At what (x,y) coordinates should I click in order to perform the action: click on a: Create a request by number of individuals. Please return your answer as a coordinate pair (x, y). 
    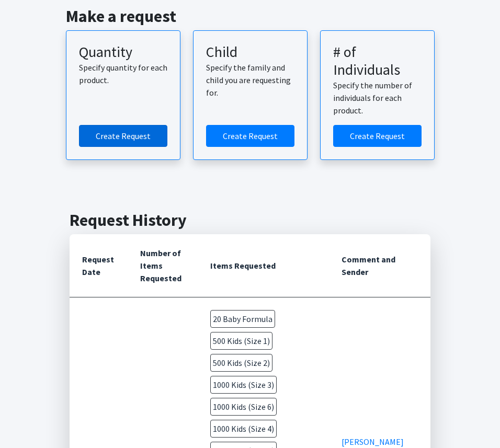
    Looking at the image, I should click on (377, 136).